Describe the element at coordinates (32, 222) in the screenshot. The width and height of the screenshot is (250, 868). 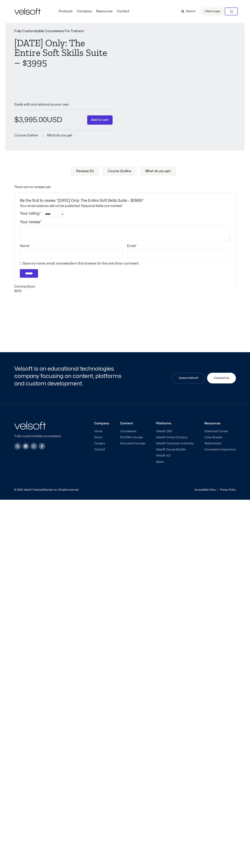
I see `label: Your review` at that location.